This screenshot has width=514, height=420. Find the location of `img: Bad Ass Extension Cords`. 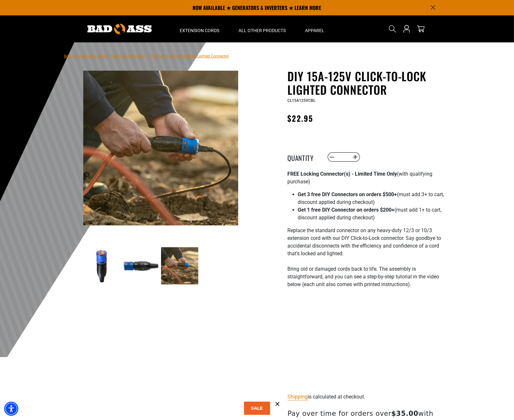

img: Bad Ass Extension Cords is located at coordinates (120, 29).